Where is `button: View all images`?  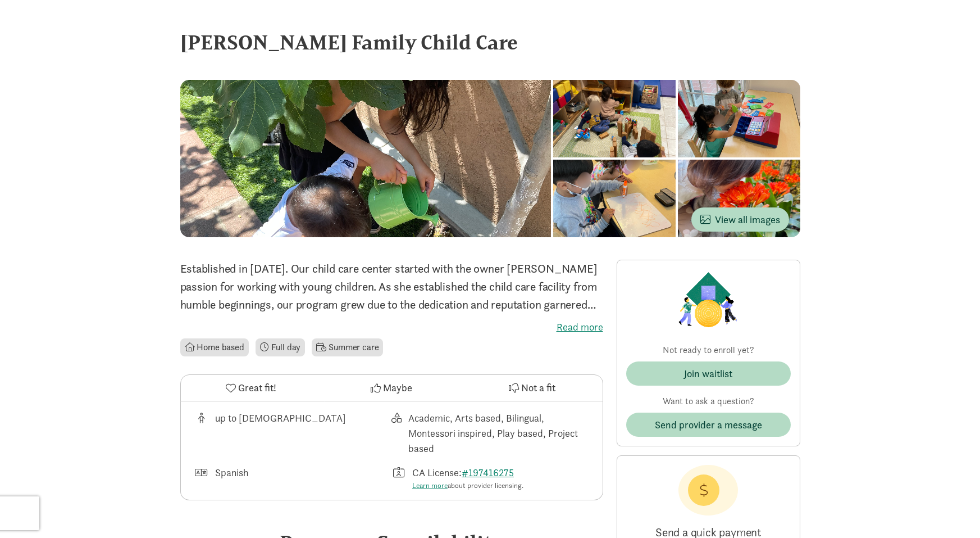 button: View all images is located at coordinates (740, 219).